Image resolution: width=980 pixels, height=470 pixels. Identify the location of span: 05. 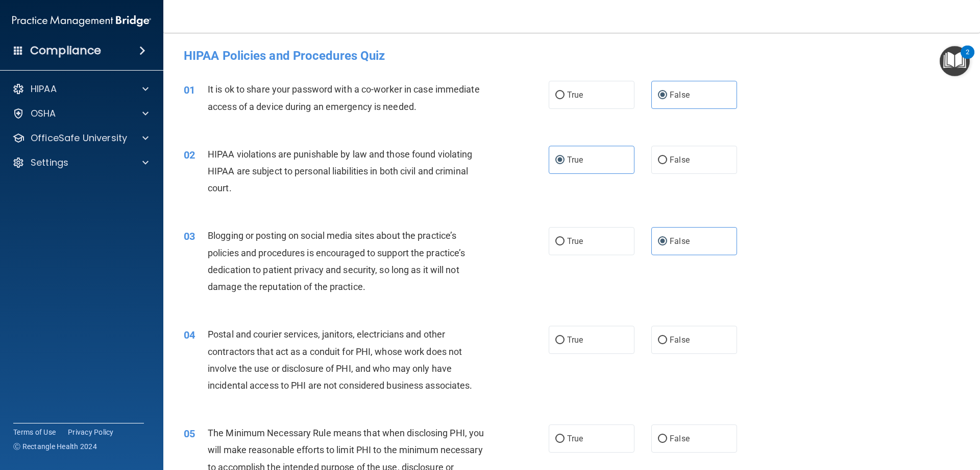
(189, 434).